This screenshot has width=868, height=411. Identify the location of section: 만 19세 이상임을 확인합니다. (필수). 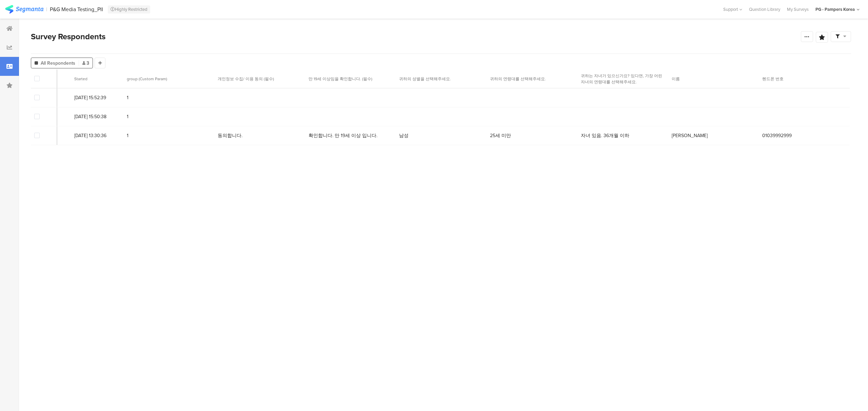
(351, 79).